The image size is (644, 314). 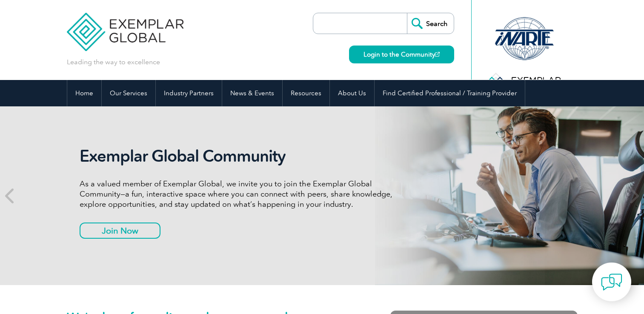 I want to click on h2: Exemplar Global Community, so click(x=239, y=156).